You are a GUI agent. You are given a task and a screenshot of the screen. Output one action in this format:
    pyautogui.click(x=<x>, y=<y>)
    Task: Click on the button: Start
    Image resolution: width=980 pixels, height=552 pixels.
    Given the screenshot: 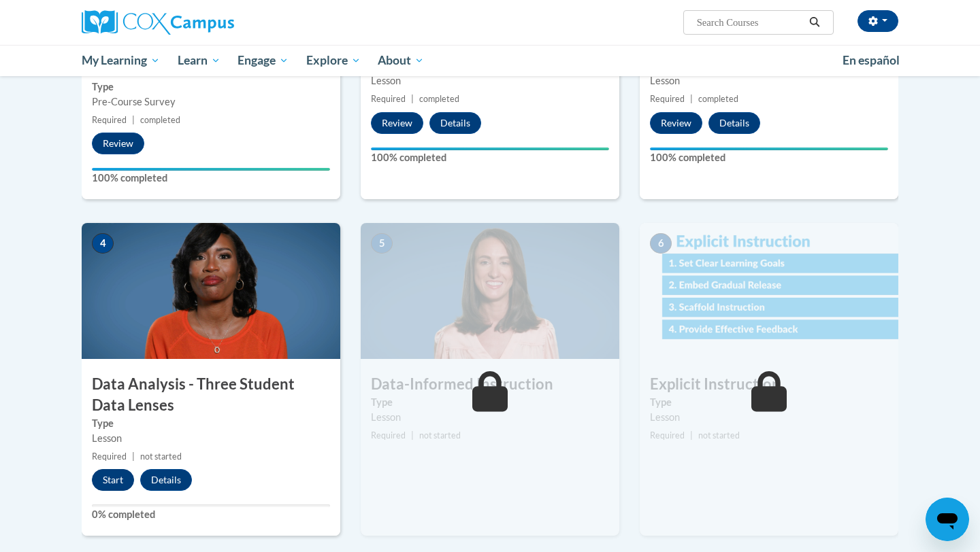 What is the action you would take?
    pyautogui.click(x=113, y=480)
    